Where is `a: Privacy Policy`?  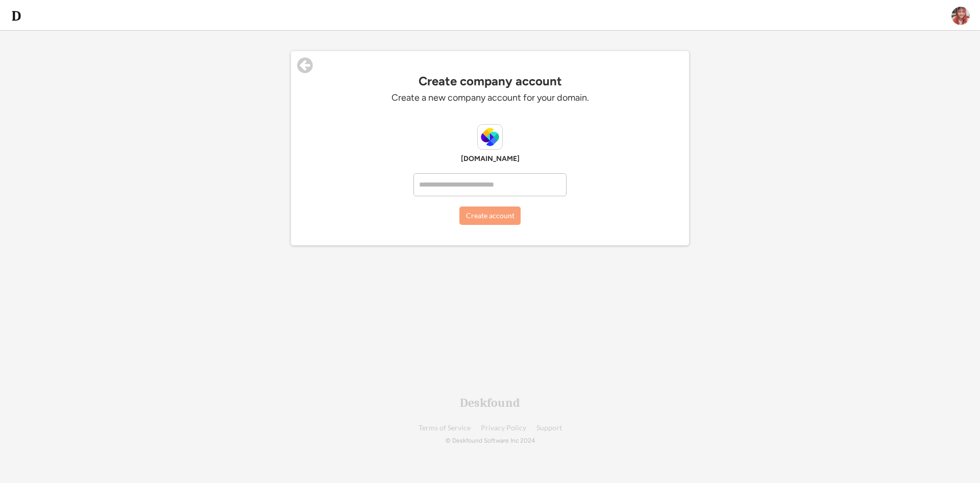 a: Privacy Policy is located at coordinates (503, 428).